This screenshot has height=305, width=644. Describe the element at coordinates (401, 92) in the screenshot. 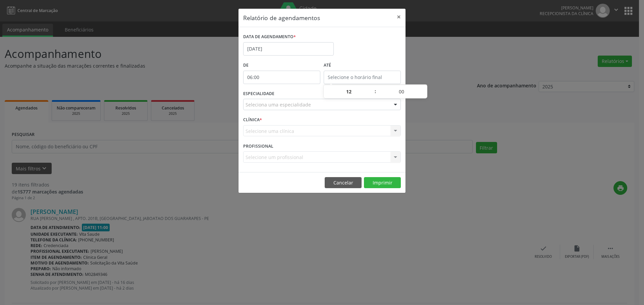

I see `input: Minute` at that location.